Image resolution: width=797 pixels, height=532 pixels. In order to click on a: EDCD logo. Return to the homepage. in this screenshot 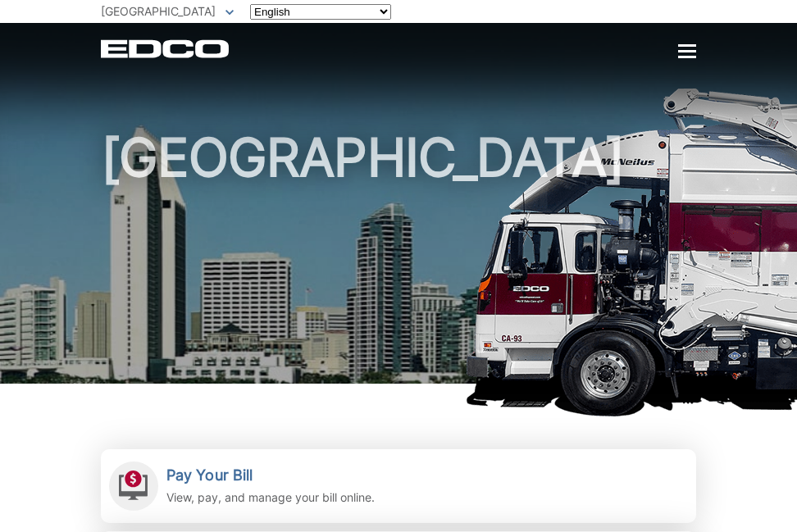, I will do `click(166, 48)`.